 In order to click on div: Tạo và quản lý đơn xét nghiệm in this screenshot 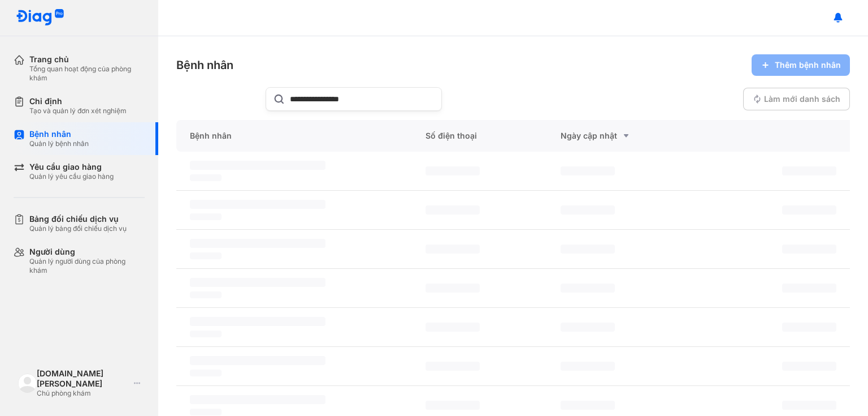, I will do `click(78, 111)`.